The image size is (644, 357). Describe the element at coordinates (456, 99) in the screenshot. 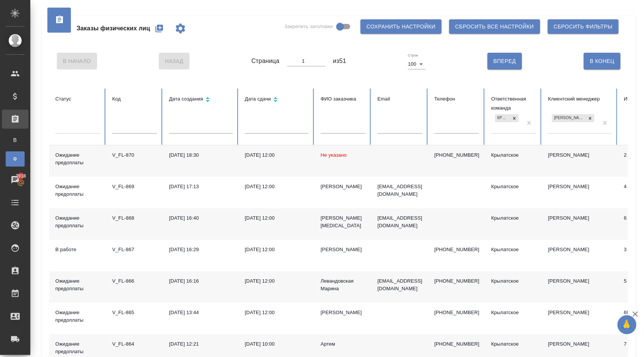

I see `div: Телефон` at that location.